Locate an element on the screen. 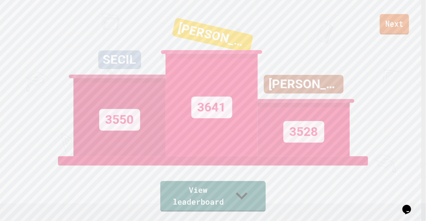 The height and width of the screenshot is (221, 426). a: Next is located at coordinates (394, 24).